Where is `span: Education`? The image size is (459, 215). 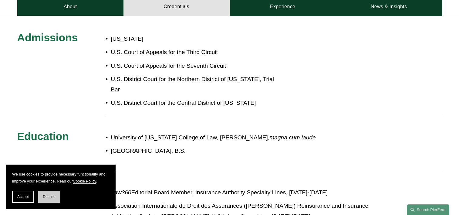
span: Education is located at coordinates (43, 136).